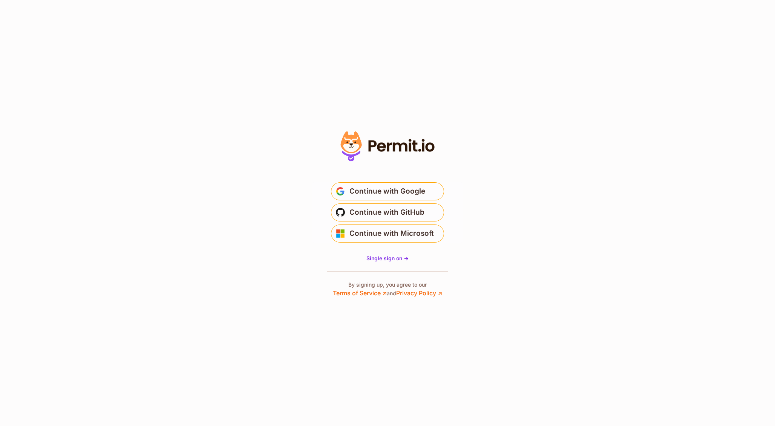 This screenshot has width=775, height=426. What do you see at coordinates (391, 234) in the screenshot?
I see `span: Continue with Microsoft` at bounding box center [391, 234].